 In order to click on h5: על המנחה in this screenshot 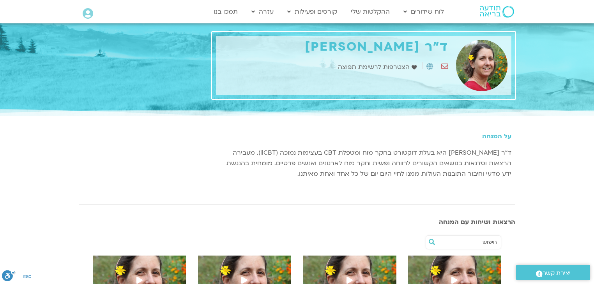, I will do `click(363, 136)`.